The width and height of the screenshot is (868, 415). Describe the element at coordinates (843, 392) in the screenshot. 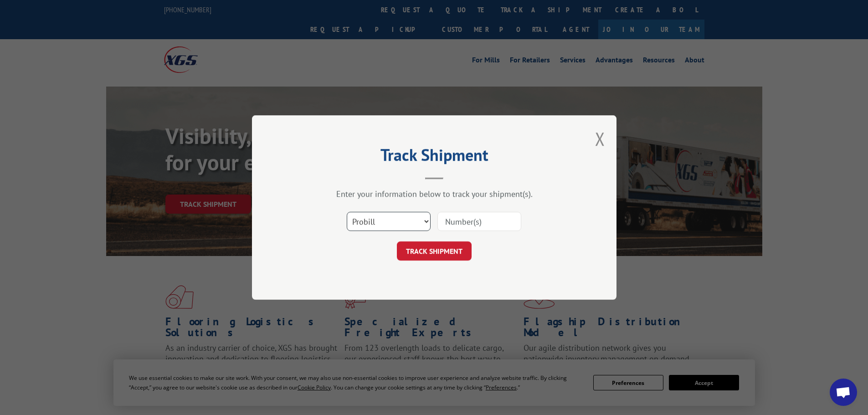

I see `a: Open chat` at that location.